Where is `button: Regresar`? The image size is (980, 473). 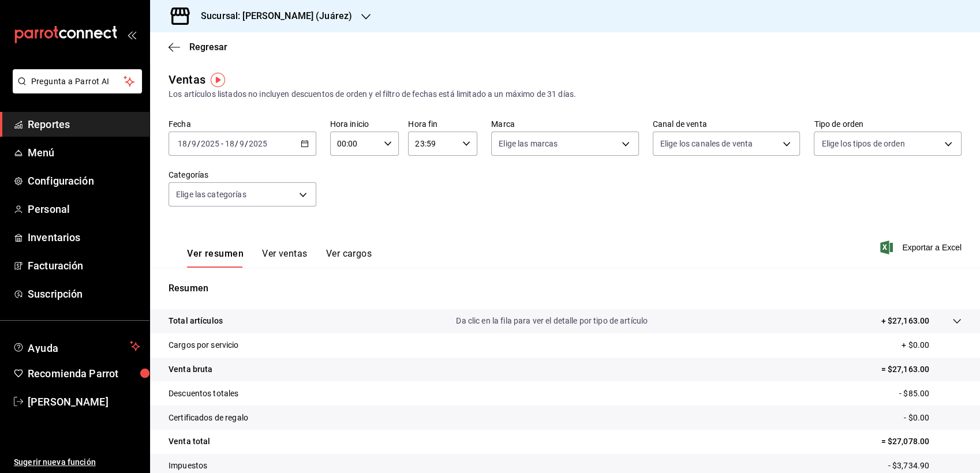
button: Regresar is located at coordinates (198, 47).